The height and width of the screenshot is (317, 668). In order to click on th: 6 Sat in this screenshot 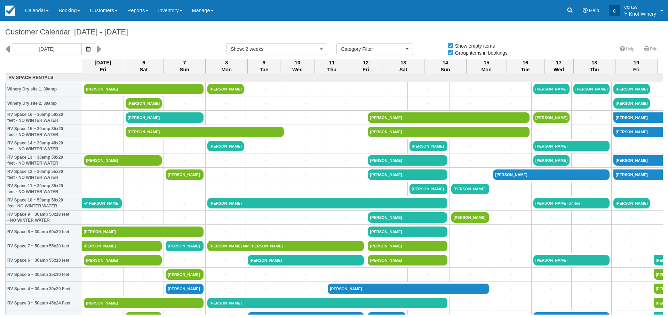, I will do `click(144, 66)`.